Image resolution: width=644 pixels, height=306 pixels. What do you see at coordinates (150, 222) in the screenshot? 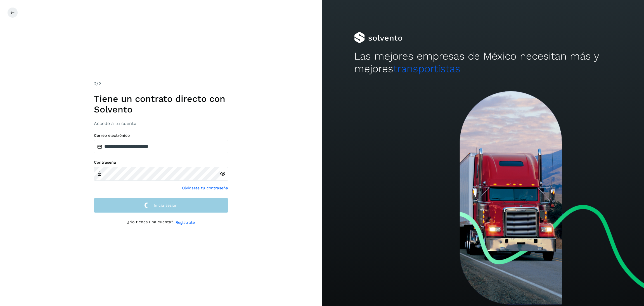
I see `p: ¿No tienes una cuenta?` at bounding box center [150, 222].